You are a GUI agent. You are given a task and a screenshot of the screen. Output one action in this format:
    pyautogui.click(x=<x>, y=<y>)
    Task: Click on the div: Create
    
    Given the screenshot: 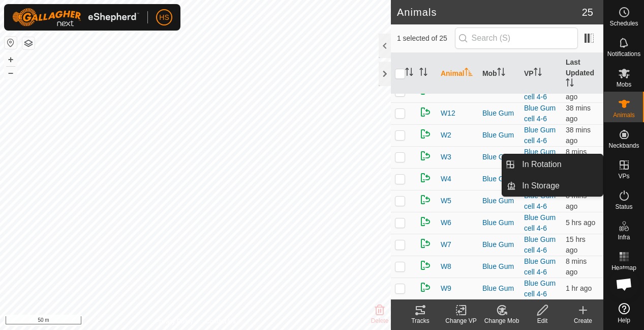 What is the action you would take?
    pyautogui.click(x=583, y=321)
    